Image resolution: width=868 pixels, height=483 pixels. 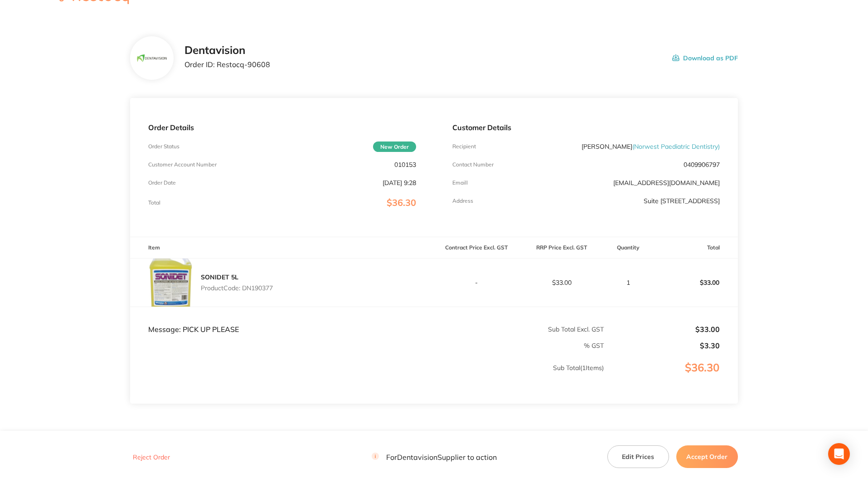 I want to click on img: ZmpvbmowYw, so click(x=171, y=283).